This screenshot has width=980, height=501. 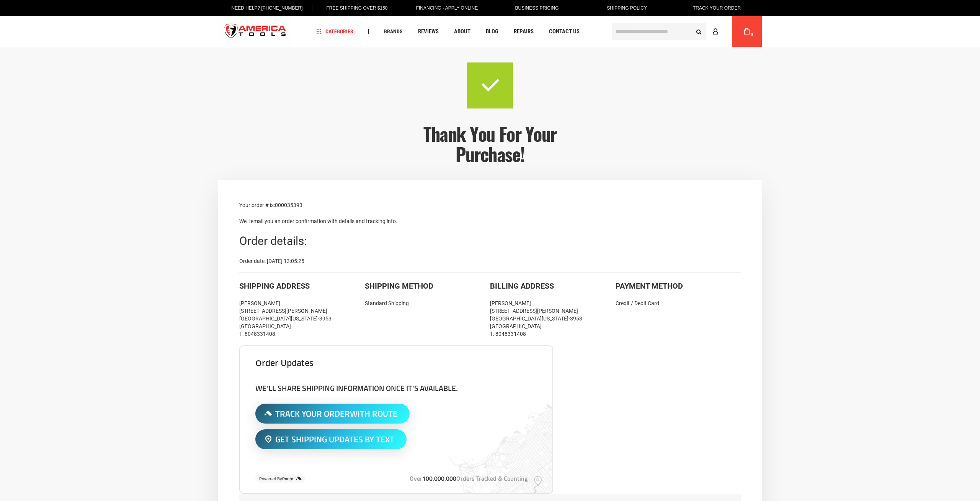 I want to click on p: Your order # is:, so click(x=490, y=205).